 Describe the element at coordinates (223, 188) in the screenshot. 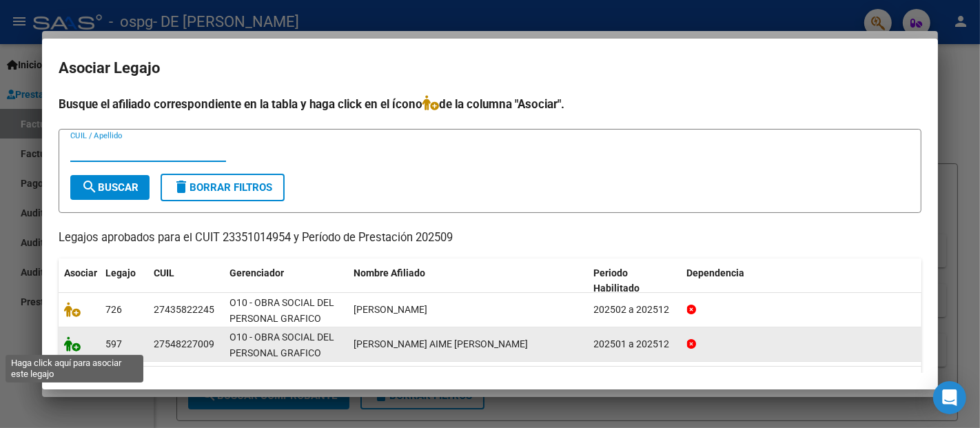

I see `span: Borrar Filtros` at that location.